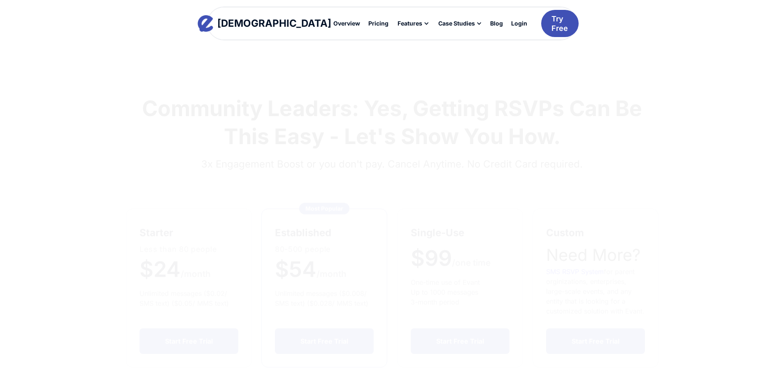 Image resolution: width=784 pixels, height=375 pixels. Describe the element at coordinates (333, 269) in the screenshot. I see `a: month` at that location.